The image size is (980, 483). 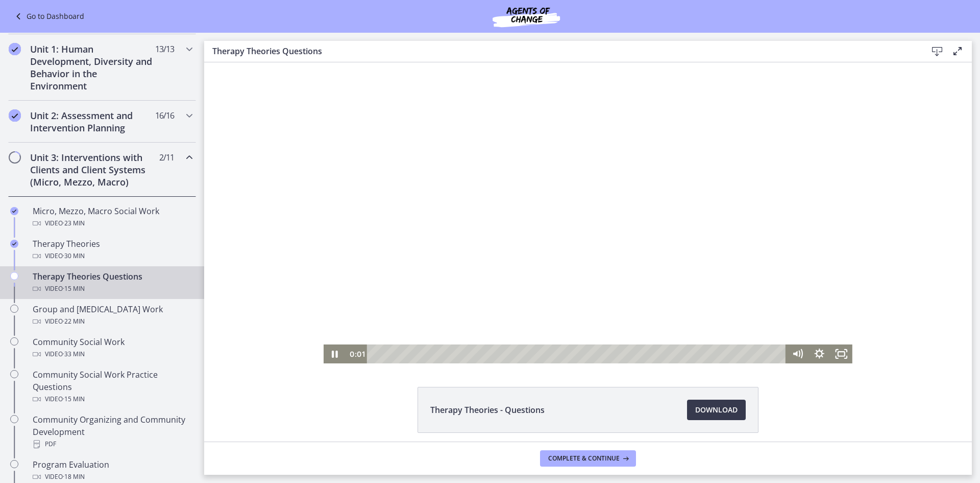 I want to click on div: Therapy Theories Questions, so click(x=112, y=282).